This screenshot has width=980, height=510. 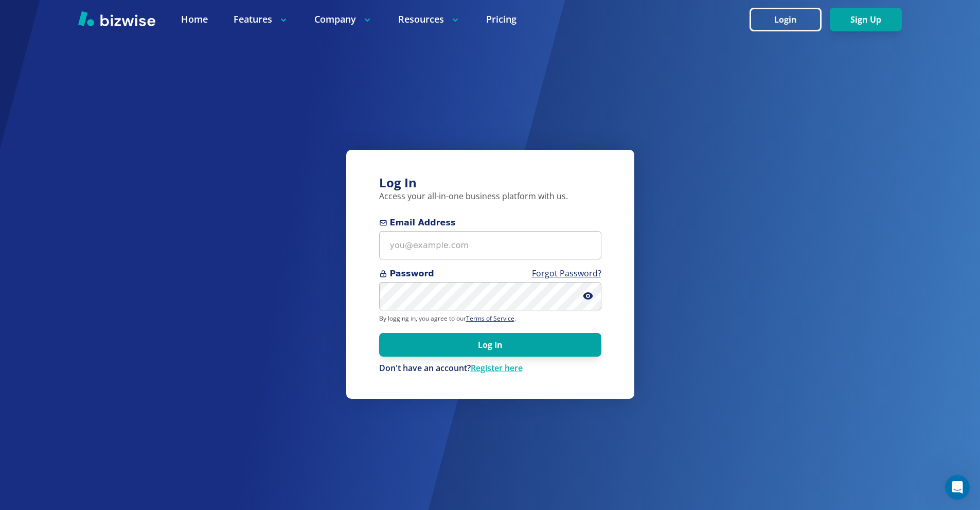 I want to click on a: Home, so click(x=194, y=19).